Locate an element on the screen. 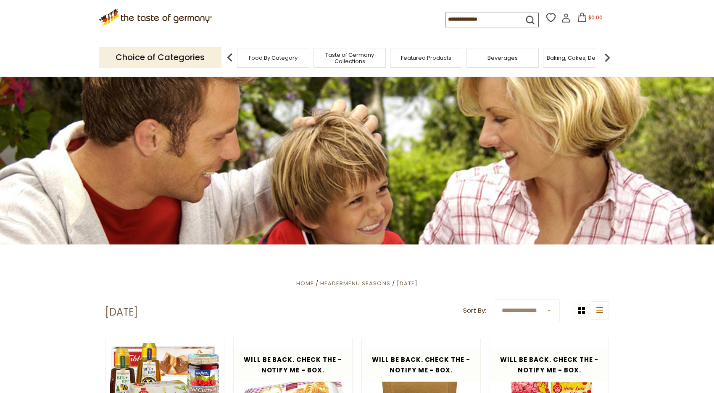 This screenshot has width=714, height=393. a: Beverages is located at coordinates (503, 58).